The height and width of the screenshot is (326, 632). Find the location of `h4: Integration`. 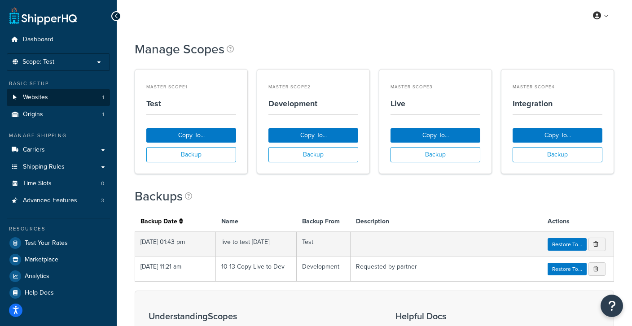

h4: Integration is located at coordinates (558, 104).